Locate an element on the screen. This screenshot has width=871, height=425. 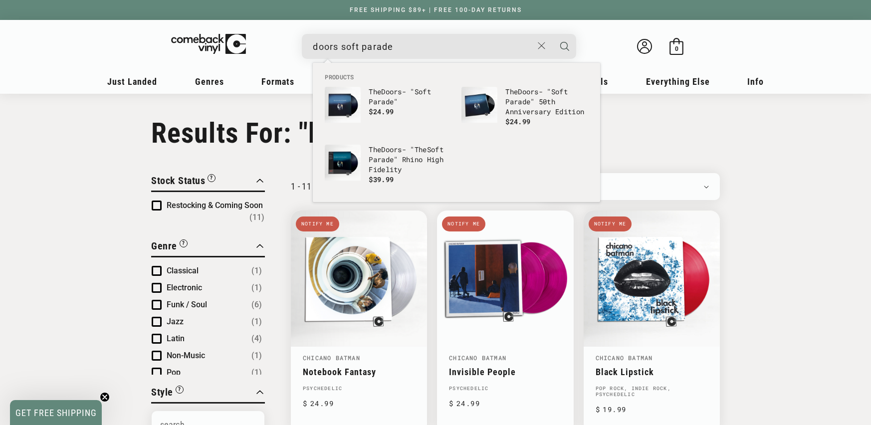
span: Funk / Soul is located at coordinates (186, 304).